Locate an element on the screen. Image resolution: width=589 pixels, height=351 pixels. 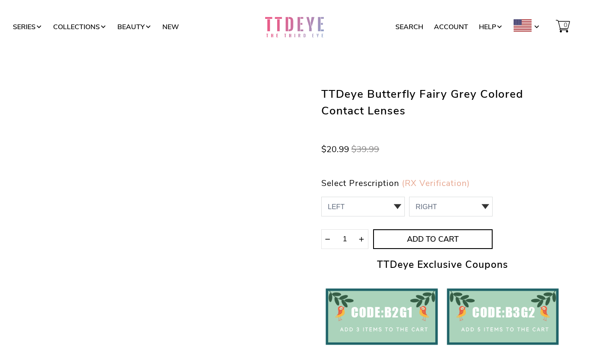
a: (RX Verification) is located at coordinates (435, 183).